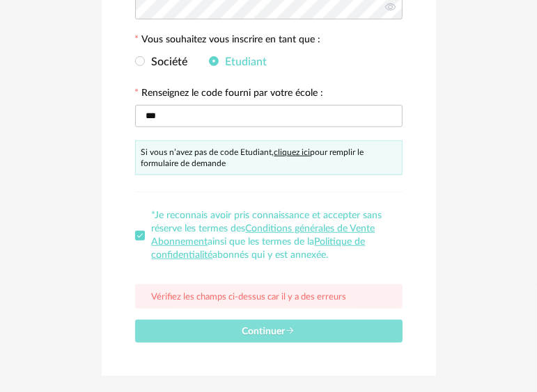  What do you see at coordinates (250, 297) in the screenshot?
I see `span: Vérifiez les champs ci-dessus car il y a des erreurs` at bounding box center [250, 297].